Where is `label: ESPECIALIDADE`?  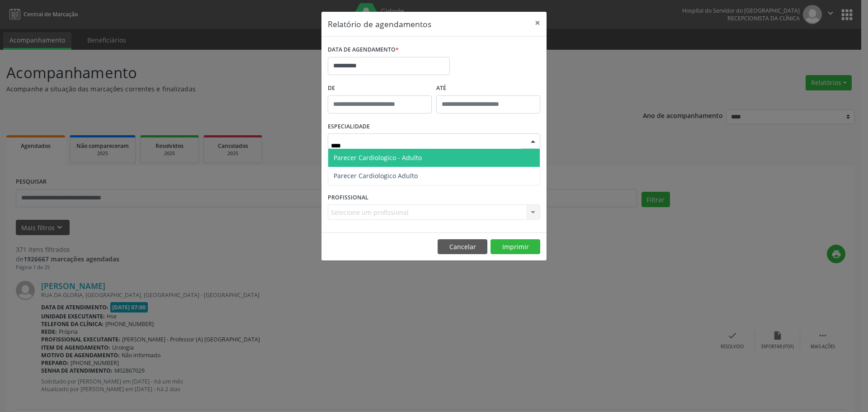 label: ESPECIALIDADE is located at coordinates (349, 126).